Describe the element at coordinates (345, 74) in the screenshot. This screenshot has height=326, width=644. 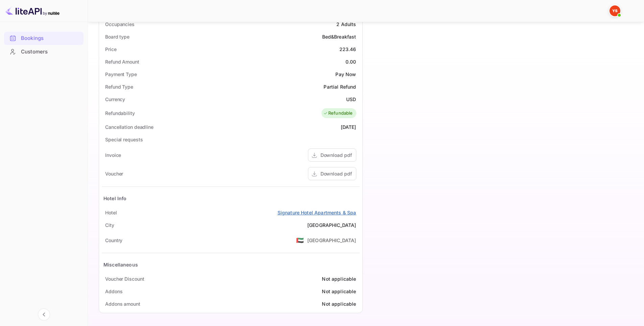
I see `div: Pay Now` at that location.